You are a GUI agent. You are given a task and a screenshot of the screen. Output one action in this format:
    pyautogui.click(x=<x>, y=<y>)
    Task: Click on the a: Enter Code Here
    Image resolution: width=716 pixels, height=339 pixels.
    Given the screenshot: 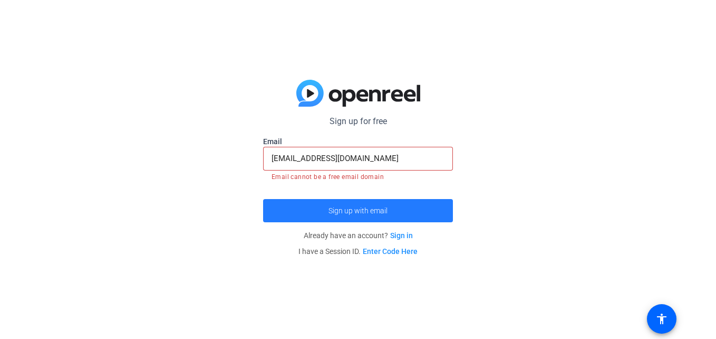 What is the action you would take?
    pyautogui.click(x=390, y=251)
    